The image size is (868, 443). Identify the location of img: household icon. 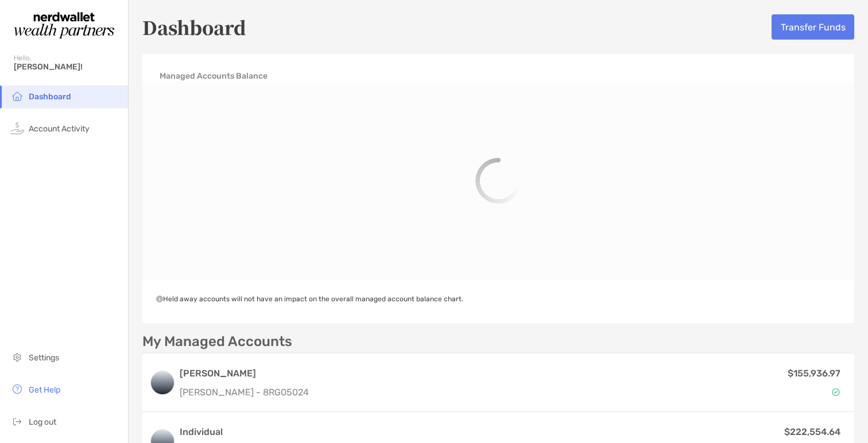
(17, 96).